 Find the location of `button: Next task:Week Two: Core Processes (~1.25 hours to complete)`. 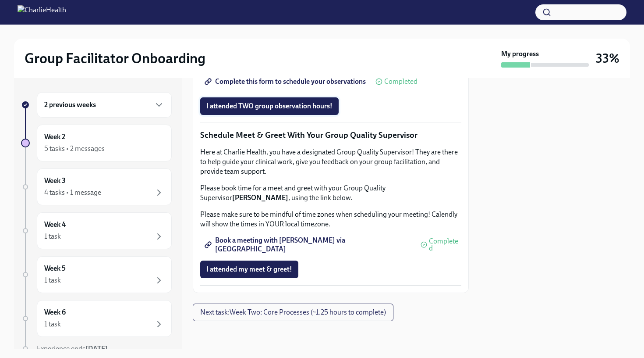

button: Next task:Week Two: Core Processes (~1.25 hours to complete) is located at coordinates (293, 312).